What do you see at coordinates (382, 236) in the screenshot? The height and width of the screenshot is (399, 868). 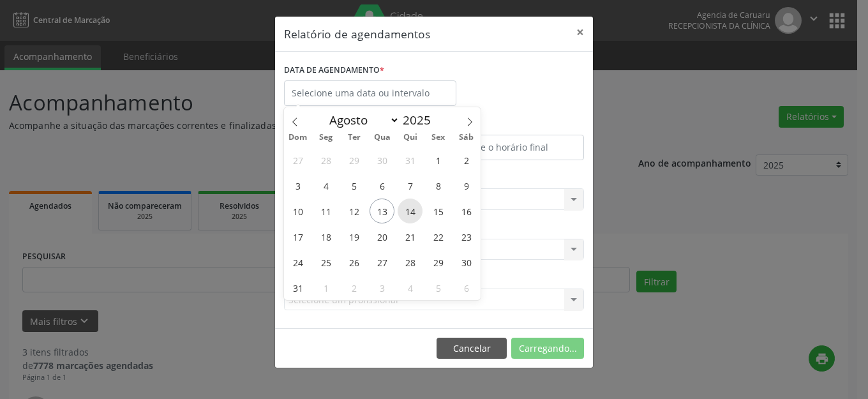 I see `span: Agosto 20, 2025` at bounding box center [382, 236].